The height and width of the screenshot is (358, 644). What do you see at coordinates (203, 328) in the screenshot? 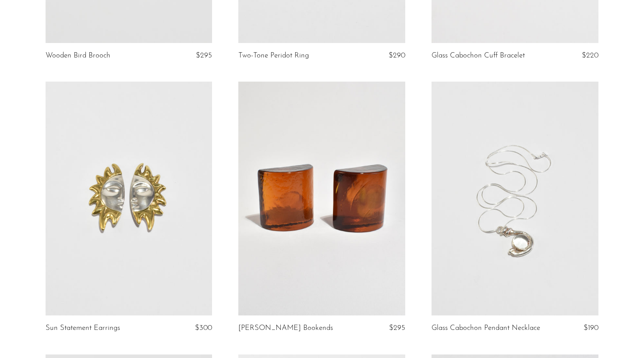
I see `span: $300` at bounding box center [203, 328].